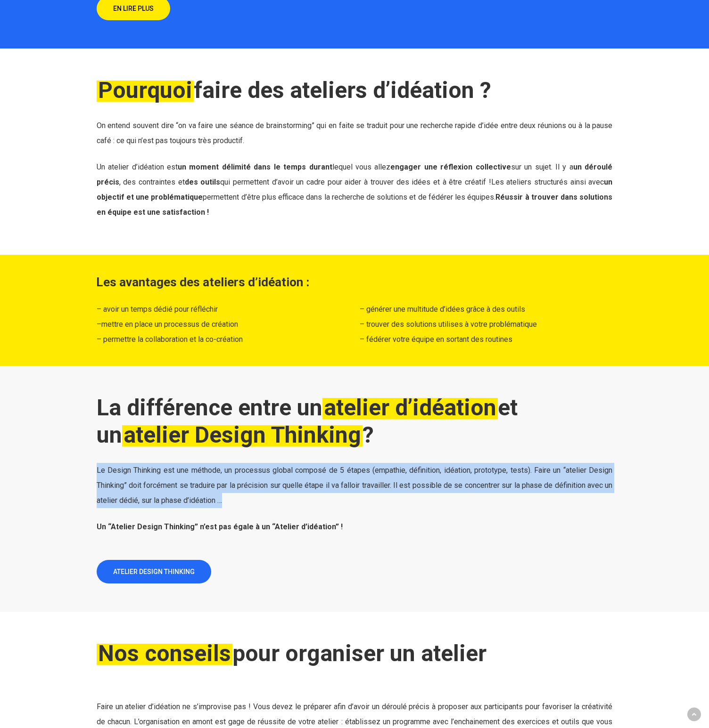  Describe the element at coordinates (220, 526) in the screenshot. I see `strong: Un “Atelier Design Thinking” n’est pas égale à un “Atelier d’idéation” !` at that location.